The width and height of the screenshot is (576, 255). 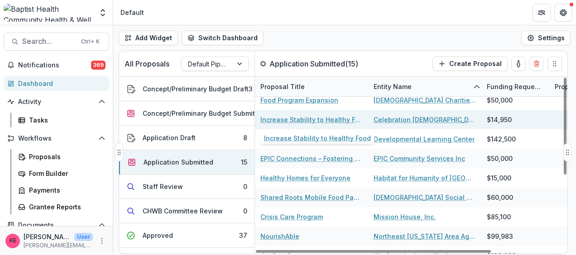 I want to click on a: EPIC Connections – Fostering community and behavioral health linkages, so click(x=312, y=159).